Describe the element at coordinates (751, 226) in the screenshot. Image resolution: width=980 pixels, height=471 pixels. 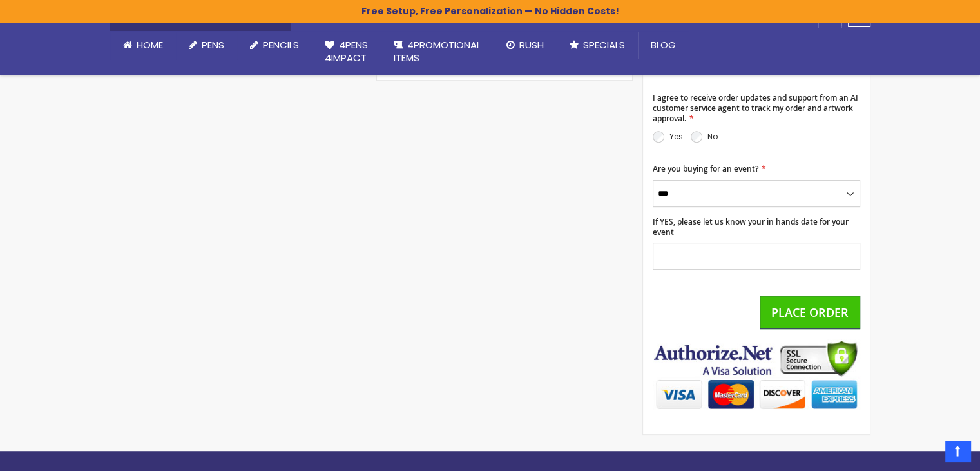
I see `span: If YES, please let us know your in hands date for your event` at that location.